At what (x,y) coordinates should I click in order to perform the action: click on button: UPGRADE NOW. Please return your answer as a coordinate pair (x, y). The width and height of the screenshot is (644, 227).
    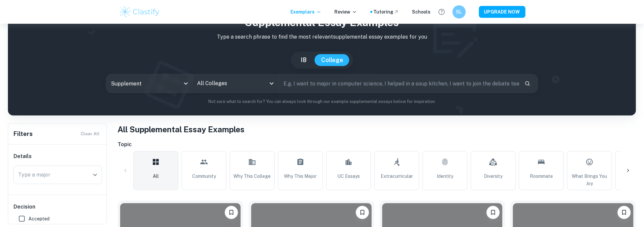
    Looking at the image, I should click on (502, 12).